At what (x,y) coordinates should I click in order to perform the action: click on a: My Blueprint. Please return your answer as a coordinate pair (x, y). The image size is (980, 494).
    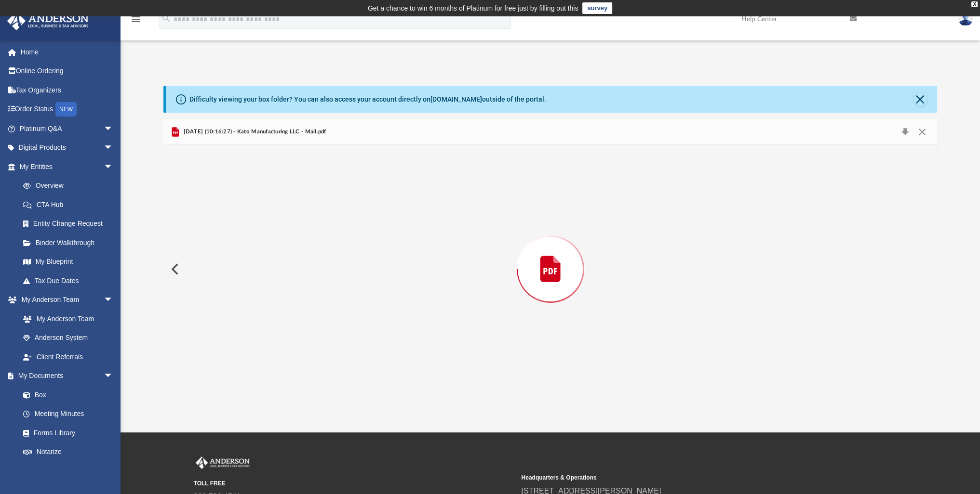
    Looking at the image, I should click on (68, 262).